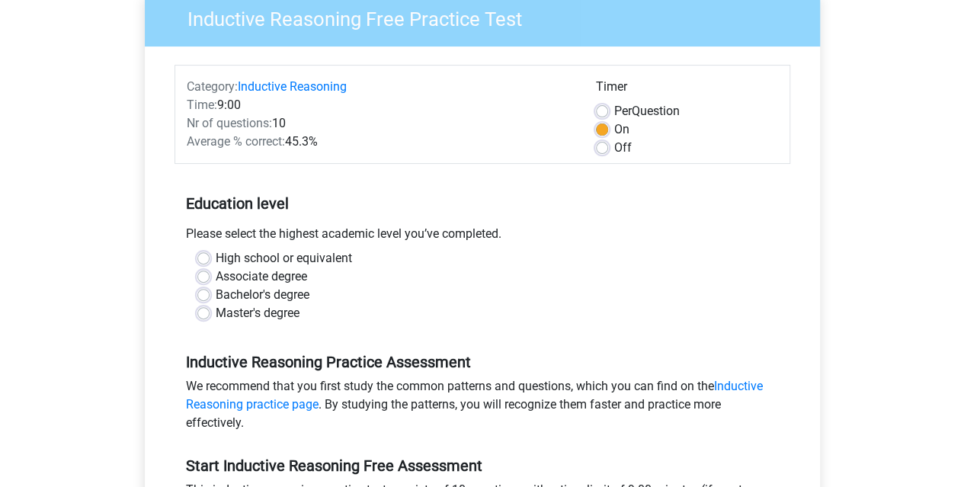 The image size is (964, 487). Describe the element at coordinates (482, 408) in the screenshot. I see `div: We recommend that you first study the common patterns and questions, which you can find on the . ...` at that location.